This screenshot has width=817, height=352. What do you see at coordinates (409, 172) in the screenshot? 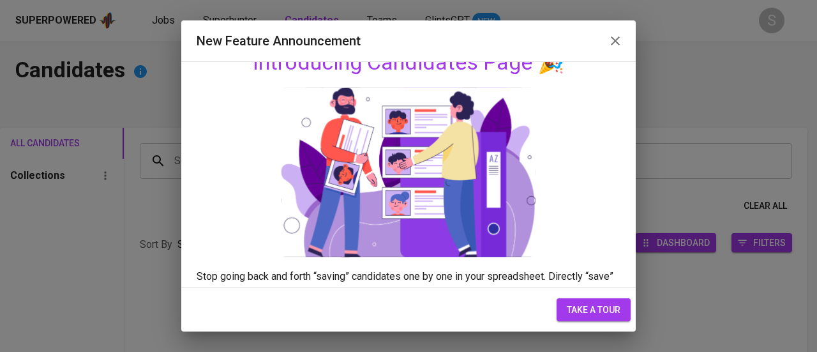
I see `img: onboarding_candidates.svg` at bounding box center [409, 172].